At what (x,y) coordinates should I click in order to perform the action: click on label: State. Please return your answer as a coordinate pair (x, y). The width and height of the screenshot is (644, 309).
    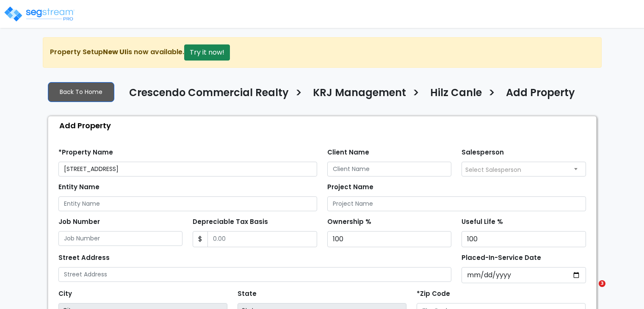
    Looking at the image, I should click on (247, 294).